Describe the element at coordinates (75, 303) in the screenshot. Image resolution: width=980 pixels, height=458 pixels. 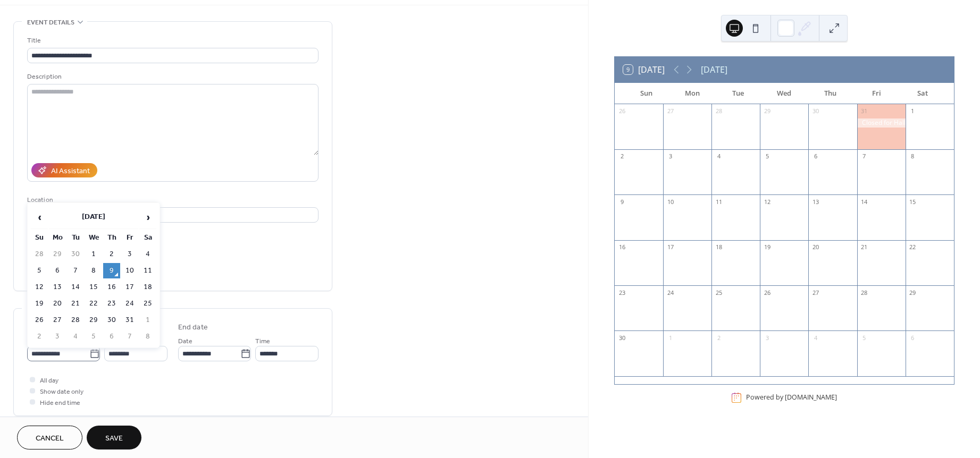
I see `td: 21` at that location.